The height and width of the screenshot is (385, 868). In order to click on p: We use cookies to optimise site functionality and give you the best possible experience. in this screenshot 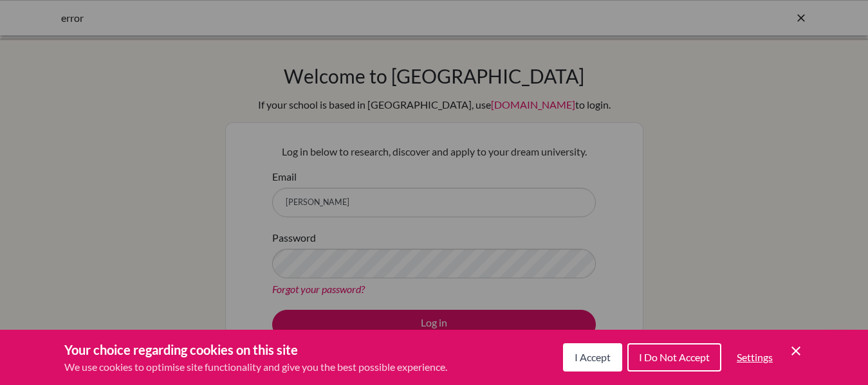, I will do `click(256, 367)`.